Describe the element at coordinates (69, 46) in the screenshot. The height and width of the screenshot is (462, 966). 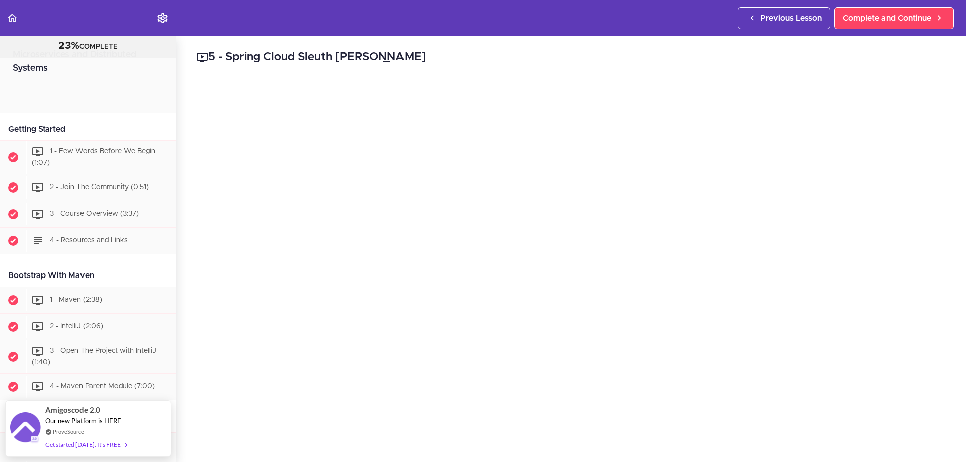
I see `span: 23%` at that location.